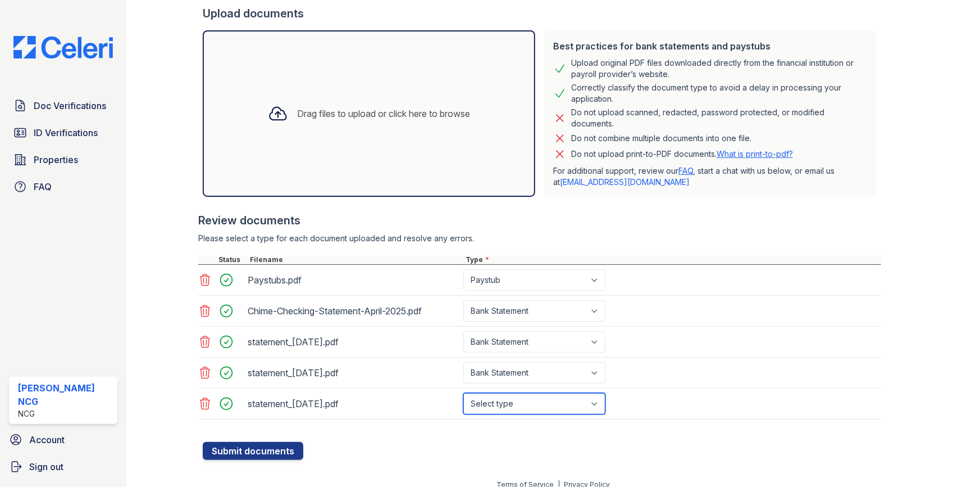 The width and height of the screenshot is (980, 487). Describe the element at coordinates (356, 259) in the screenshot. I see `div: Filename` at that location.